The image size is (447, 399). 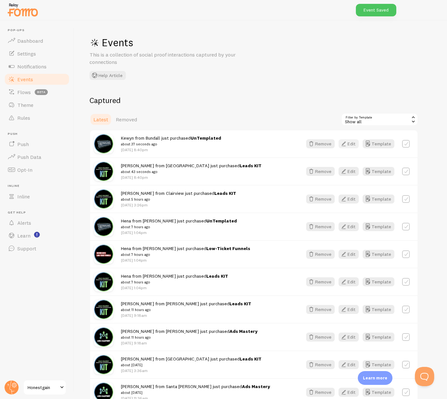 What do you see at coordinates (127, 119) in the screenshot?
I see `a: Removed` at bounding box center [127, 119].